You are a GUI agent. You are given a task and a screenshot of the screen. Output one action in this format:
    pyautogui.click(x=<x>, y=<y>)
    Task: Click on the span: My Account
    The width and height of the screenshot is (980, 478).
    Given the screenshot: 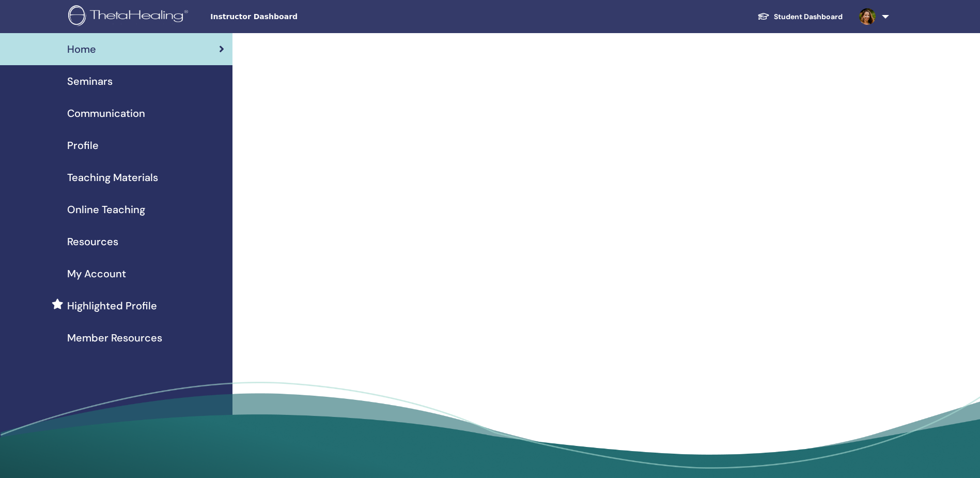 What is the action you would take?
    pyautogui.click(x=97, y=273)
    